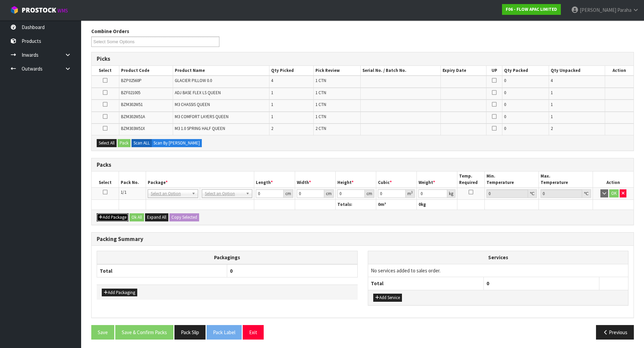  I want to click on span: 2 CTN, so click(321, 129).